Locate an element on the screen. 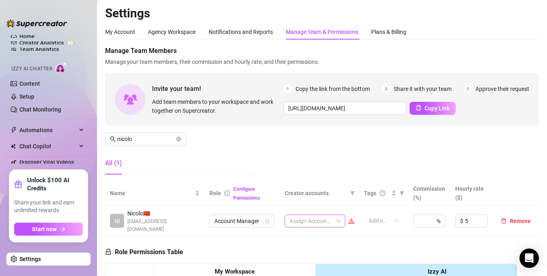 Image resolution: width=547 pixels, height=276 pixels. span: copy is located at coordinates (418, 108).